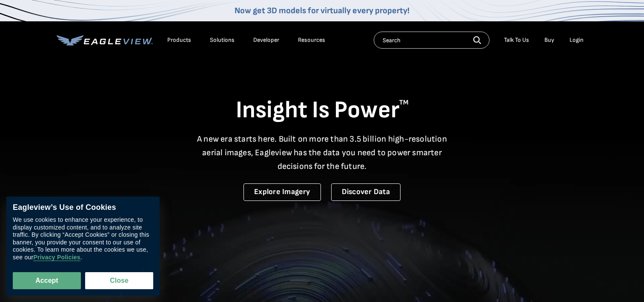 The width and height of the screenshot is (644, 302). Describe the element at coordinates (47, 281) in the screenshot. I see `button: Accept` at that location.